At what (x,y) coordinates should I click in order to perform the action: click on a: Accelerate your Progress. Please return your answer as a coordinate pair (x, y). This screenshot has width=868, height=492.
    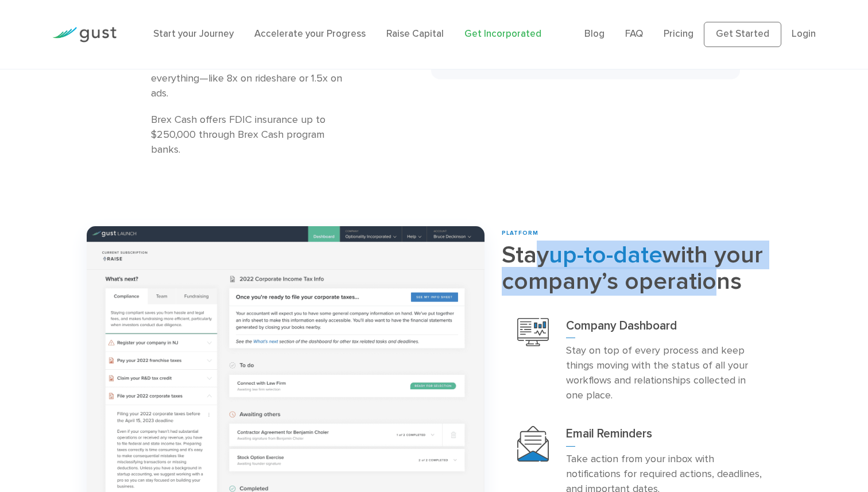
    Looking at the image, I should click on (310, 34).